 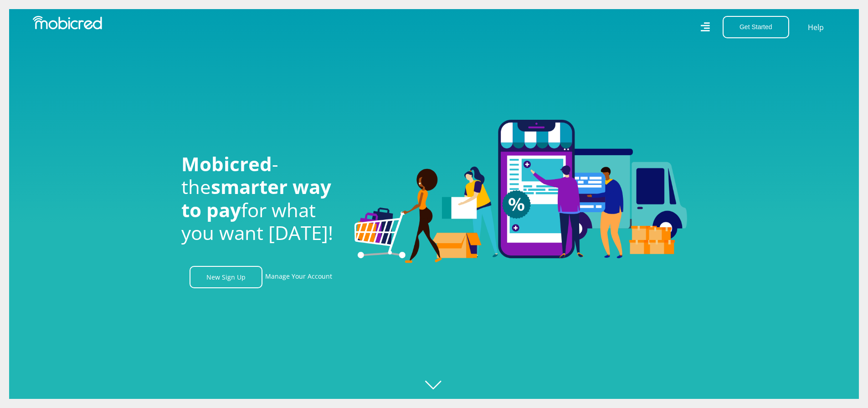 I want to click on a: Help, so click(x=815, y=28).